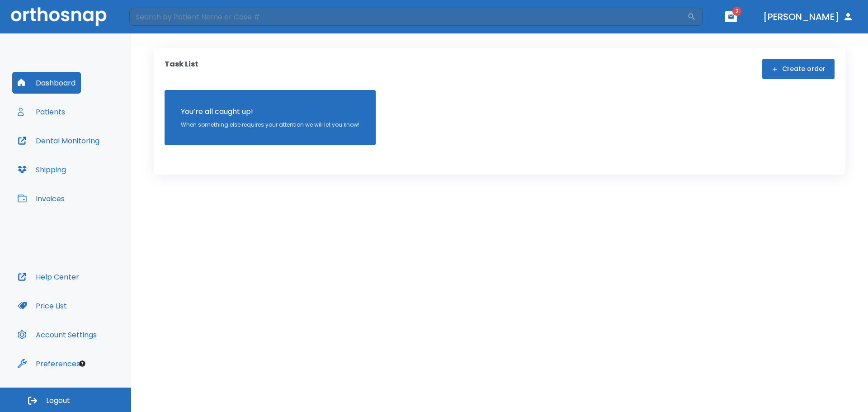 This screenshot has width=868, height=412. I want to click on span: 2, so click(736, 11).